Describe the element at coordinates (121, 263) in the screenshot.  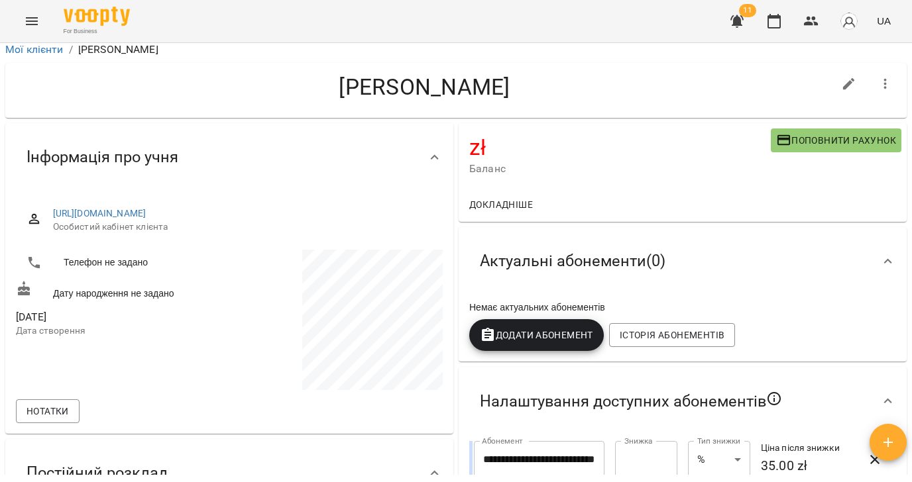
I see `li: Телефон не задано` at that location.